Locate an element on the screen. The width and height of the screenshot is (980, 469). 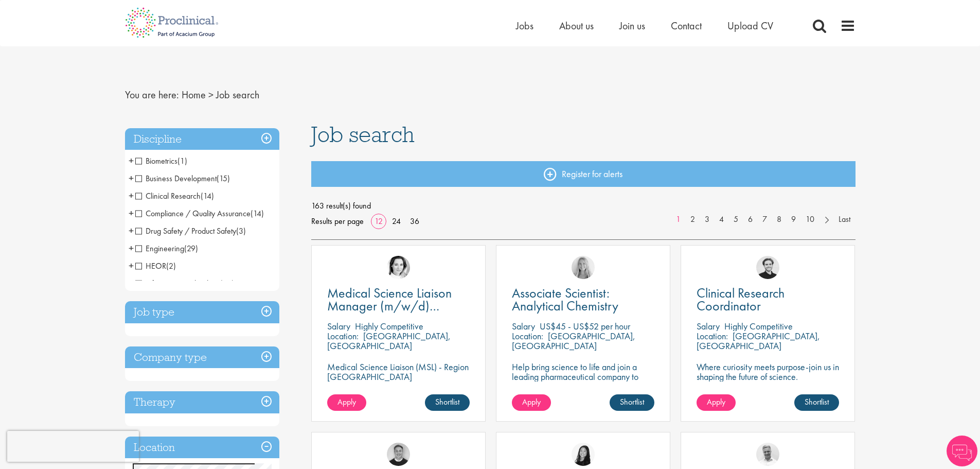
p: Help bring science to life and join a leading pharmaceutical company to play a key role in delive... is located at coordinates (583, 386).